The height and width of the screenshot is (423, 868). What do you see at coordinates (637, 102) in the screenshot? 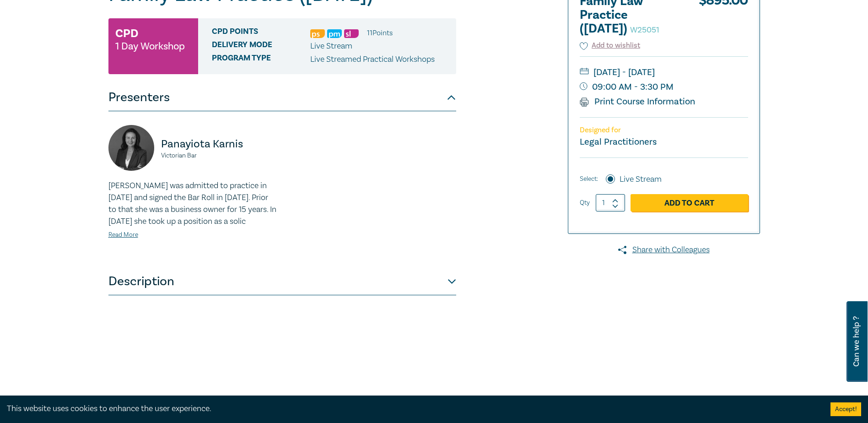
I see `a: Print Course Information` at bounding box center [637, 102].